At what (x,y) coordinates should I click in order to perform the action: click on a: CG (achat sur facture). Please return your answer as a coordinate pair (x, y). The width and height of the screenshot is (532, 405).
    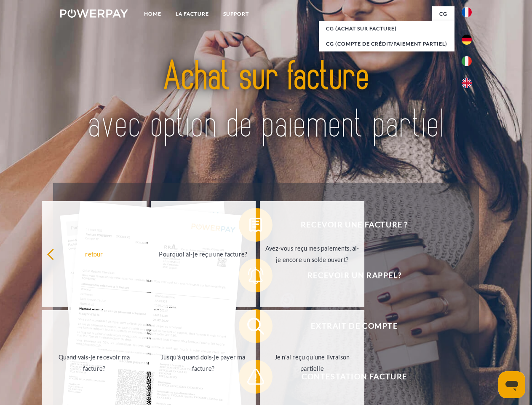
    Looking at the image, I should click on (387, 29).